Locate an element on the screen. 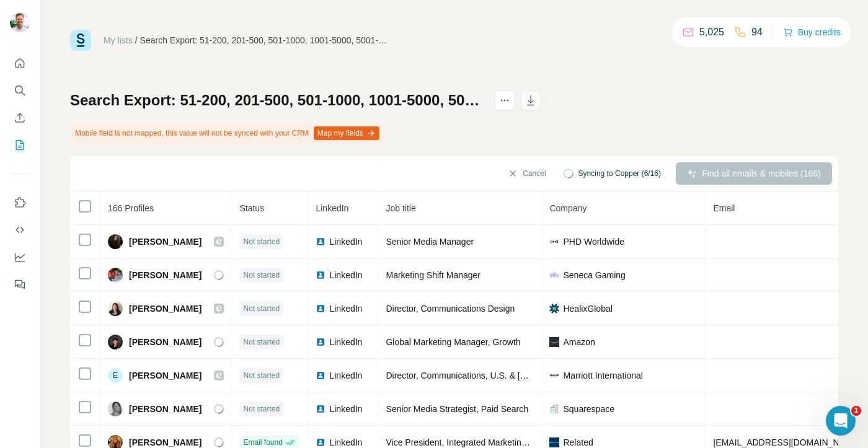 The width and height of the screenshot is (868, 448). span: Amazon is located at coordinates (578, 342).